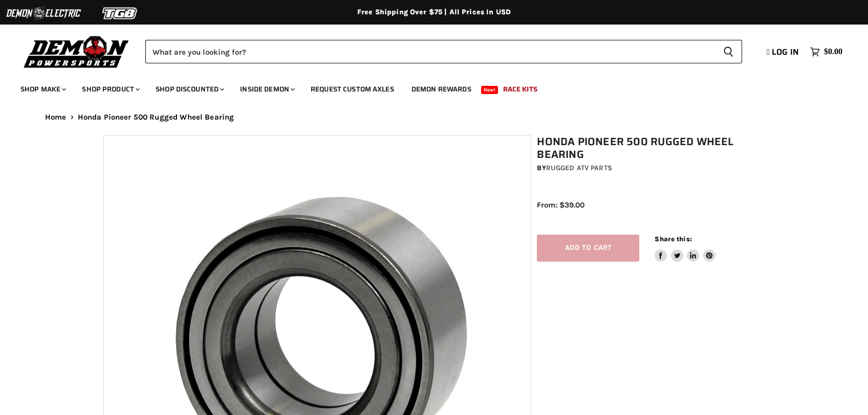 Image resolution: width=868 pixels, height=415 pixels. Describe the element at coordinates (110, 89) in the screenshot. I see `a: Shop Product` at that location.